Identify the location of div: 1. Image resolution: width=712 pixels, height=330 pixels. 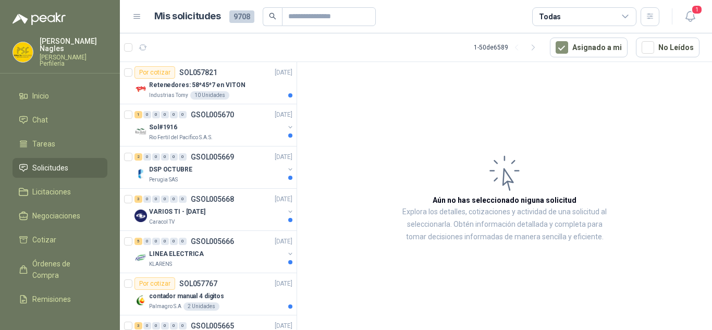
(138, 115).